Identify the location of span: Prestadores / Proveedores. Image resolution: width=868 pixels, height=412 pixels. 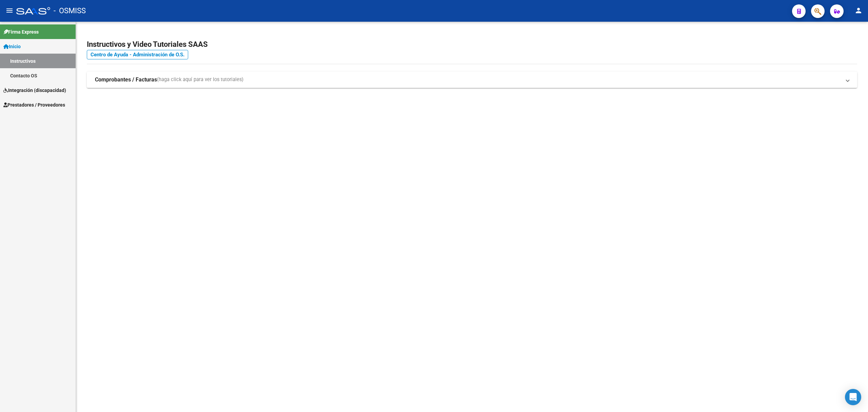
(34, 105).